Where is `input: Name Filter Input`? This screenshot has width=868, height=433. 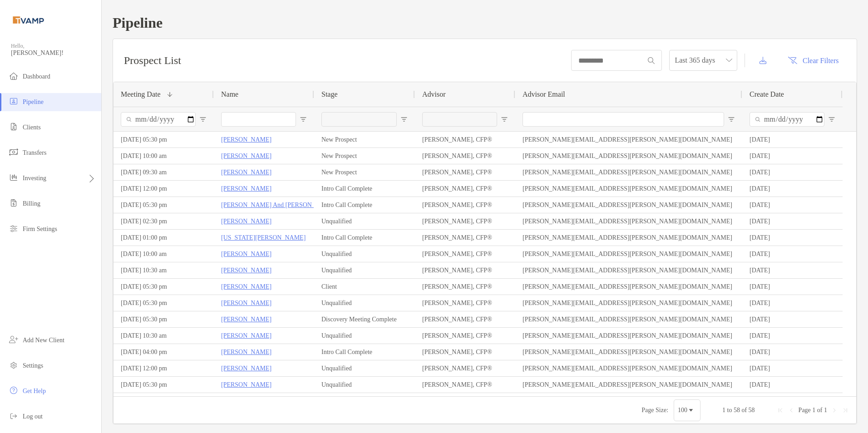
input: Name Filter Input is located at coordinates (259, 119).